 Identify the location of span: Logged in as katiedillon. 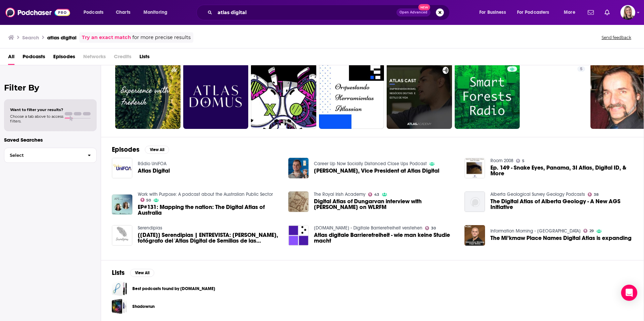
(628, 12).